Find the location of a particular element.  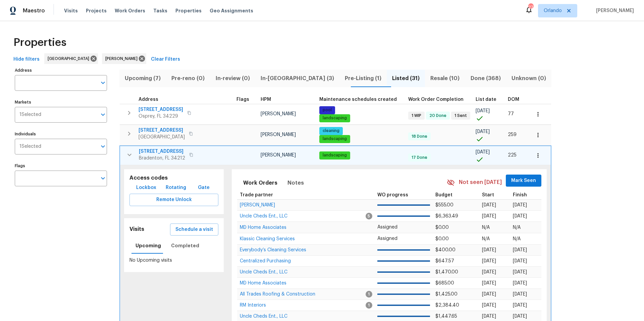

span: Pre-reno (0) is located at coordinates (188, 79).